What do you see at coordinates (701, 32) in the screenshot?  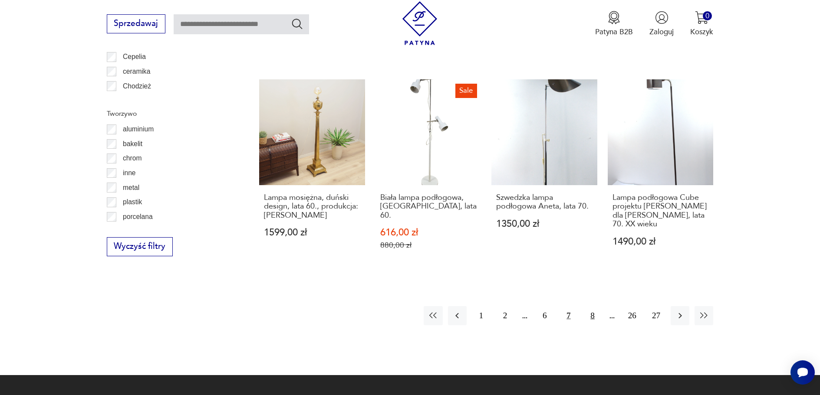 I see `p: Koszyk` at bounding box center [701, 32].